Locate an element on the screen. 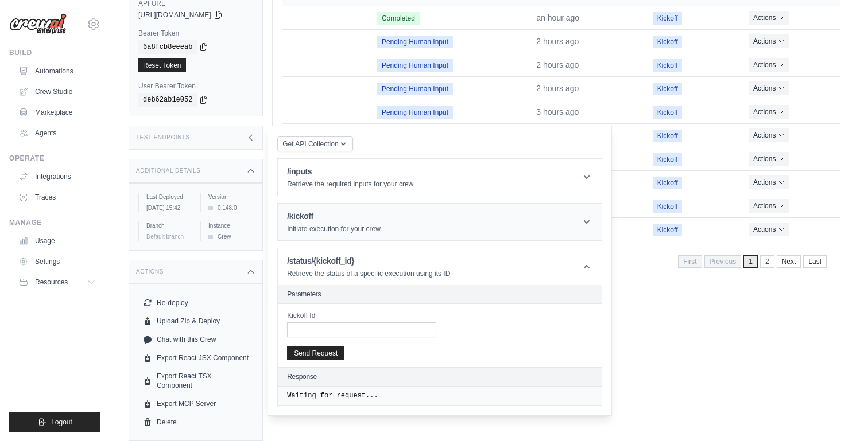  a: Export React JSX Component is located at coordinates (196, 358).